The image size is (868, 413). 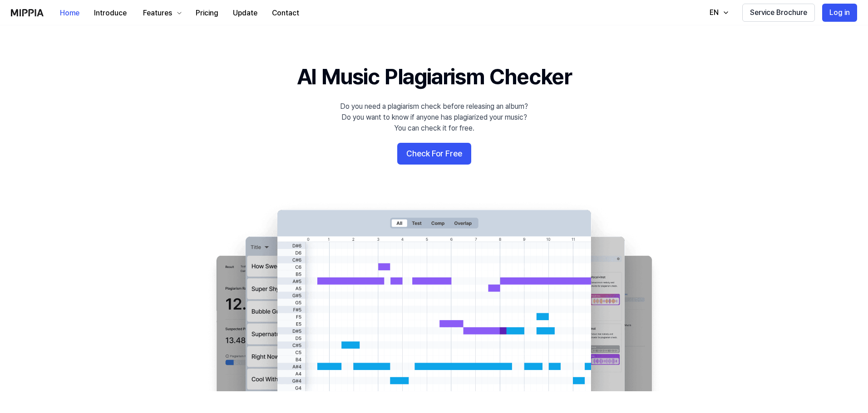 What do you see at coordinates (69, 13) in the screenshot?
I see `button: Home` at bounding box center [69, 13].